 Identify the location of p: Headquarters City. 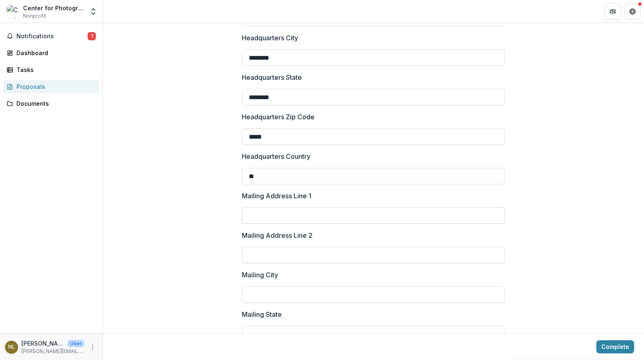
(270, 38).